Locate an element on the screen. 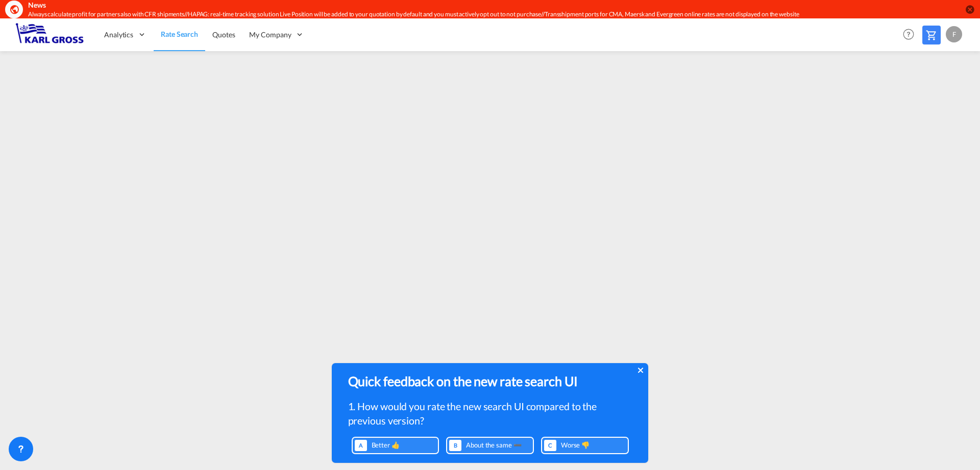  span: My Company is located at coordinates (270, 35).